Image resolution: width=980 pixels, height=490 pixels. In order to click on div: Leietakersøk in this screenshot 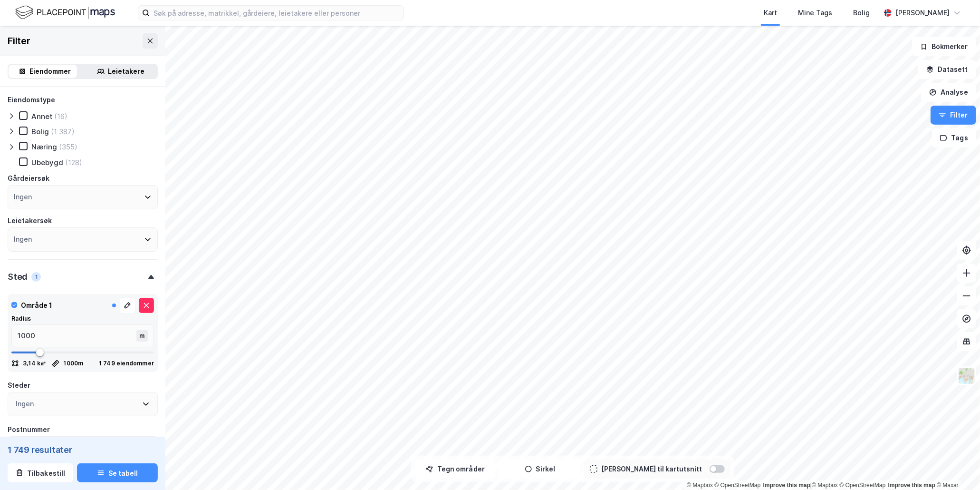, I will do `click(29, 221)`.